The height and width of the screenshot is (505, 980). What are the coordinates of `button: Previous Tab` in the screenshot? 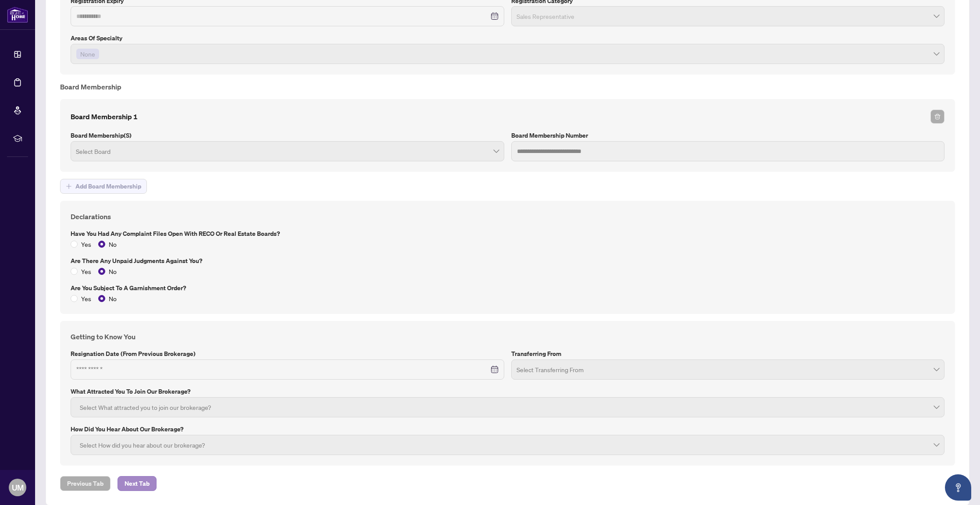 It's located at (85, 484).